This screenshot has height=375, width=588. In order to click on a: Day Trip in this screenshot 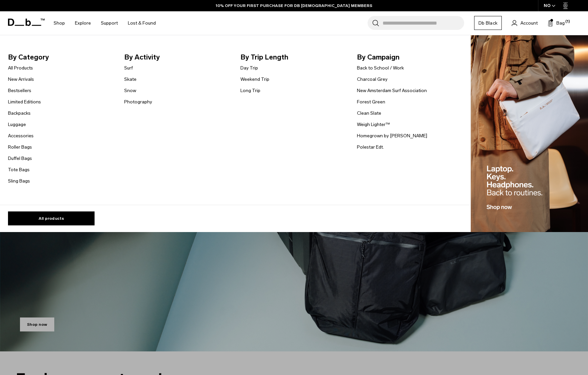, I will do `click(249, 68)`.